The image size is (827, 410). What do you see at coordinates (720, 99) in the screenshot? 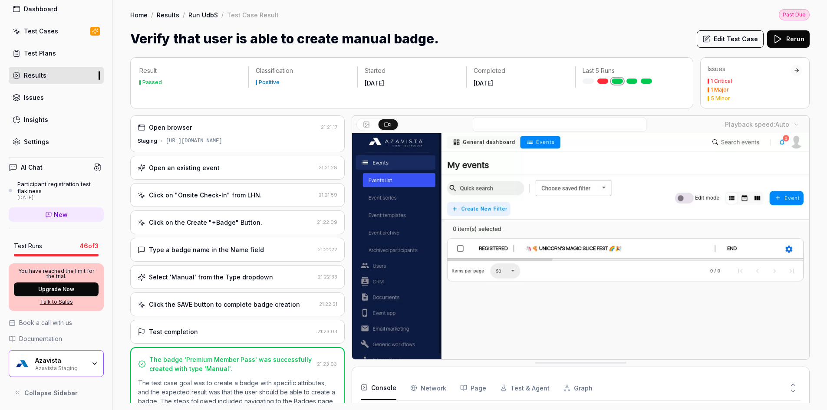
I see `div: 5 Minor` at bounding box center [720, 99].